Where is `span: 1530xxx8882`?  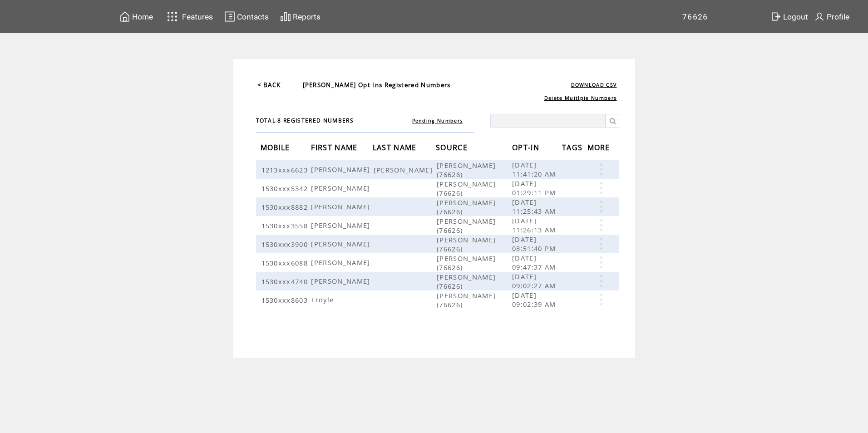 span: 1530xxx8882 is located at coordinates (286, 207).